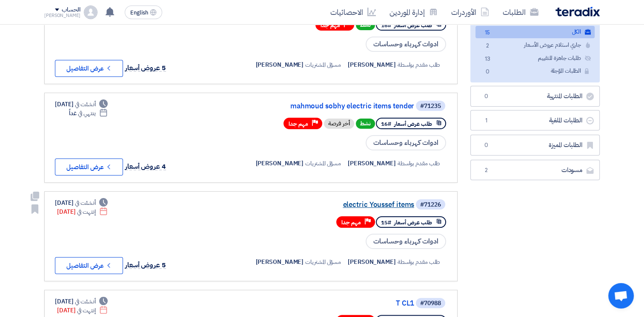 The image size is (644, 317). I want to click on a: طلبات جاهزة للتقييم, so click(535, 58).